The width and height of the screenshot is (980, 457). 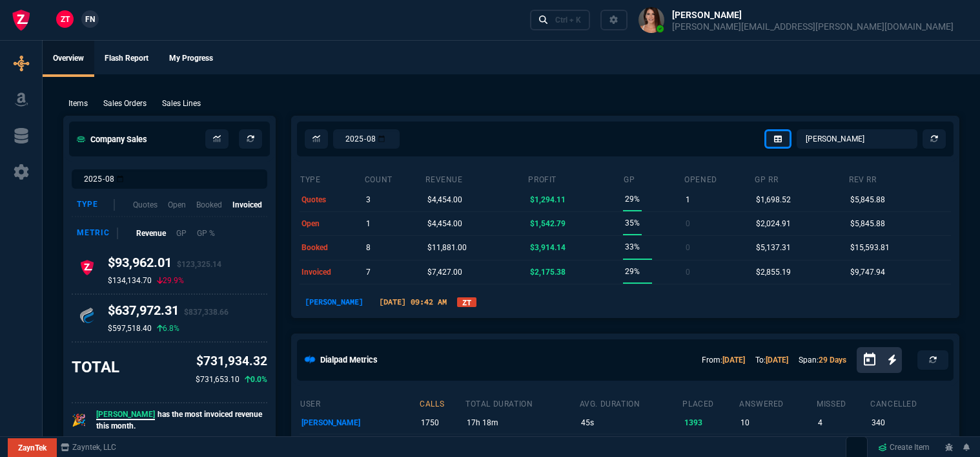 I want to click on h5: Company Sales, so click(x=111, y=139).